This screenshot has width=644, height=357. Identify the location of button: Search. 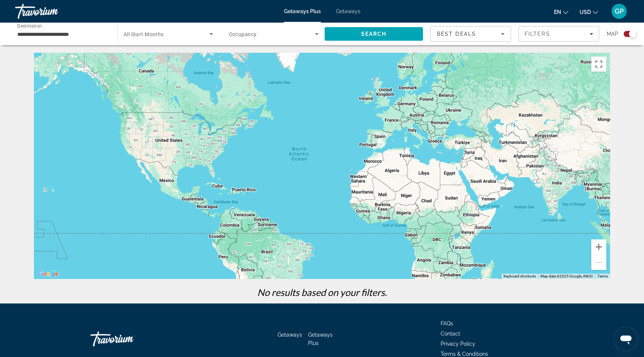
(373, 34).